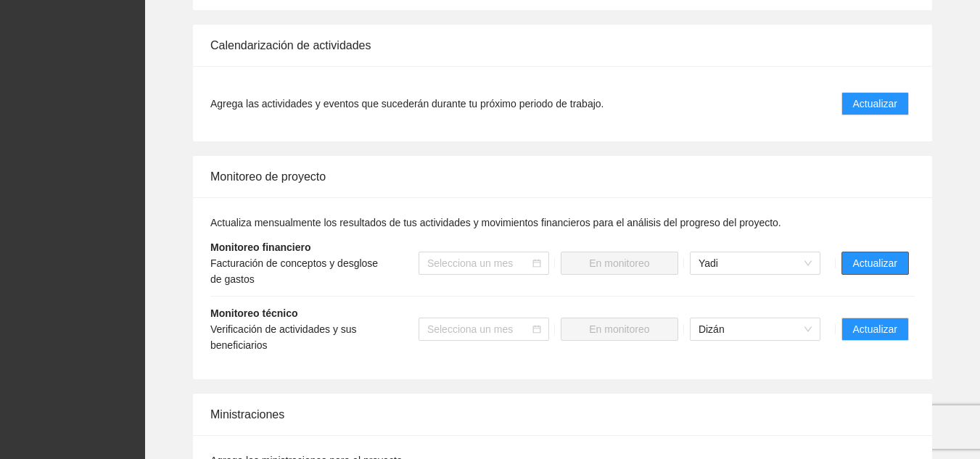 The width and height of the screenshot is (980, 459). I want to click on span: Verificación de actividades y sus beneficiarios, so click(283, 337).